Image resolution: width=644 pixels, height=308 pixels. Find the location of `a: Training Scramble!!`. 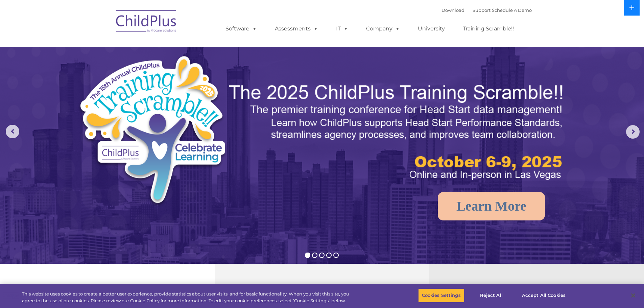

a: Training Scramble!! is located at coordinates (488, 29).